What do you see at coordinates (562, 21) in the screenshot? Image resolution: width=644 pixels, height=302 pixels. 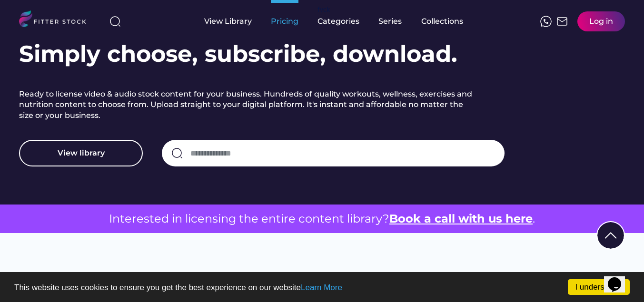 I see `img: Frame%2051.svg` at bounding box center [562, 21].